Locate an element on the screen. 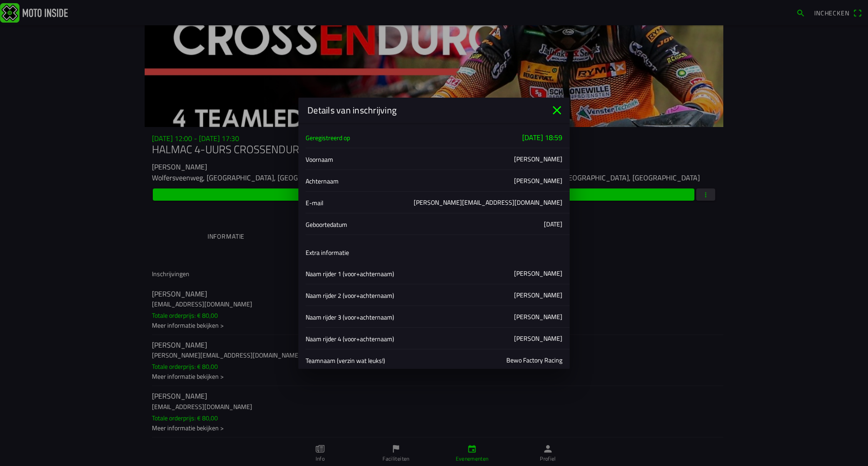  ion-label: Extra informatie is located at coordinates (327, 252).